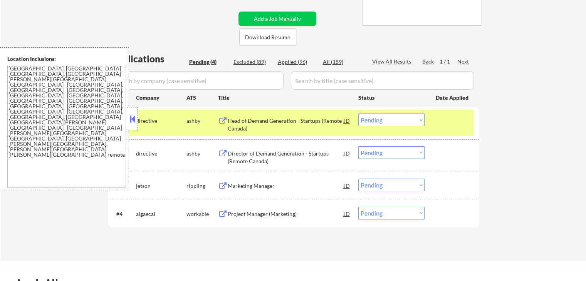  Describe the element at coordinates (448, 62) in the screenshot. I see `div: 1 / 1` at that location.